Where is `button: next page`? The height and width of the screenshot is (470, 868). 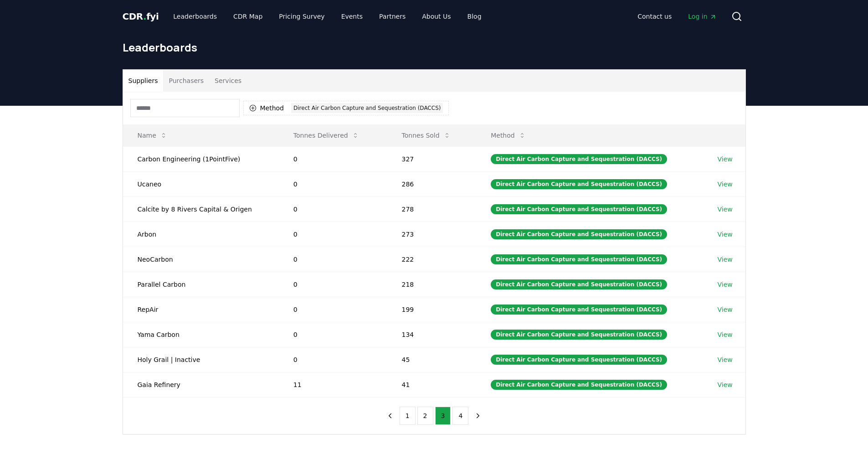 button: next page is located at coordinates (478, 416).